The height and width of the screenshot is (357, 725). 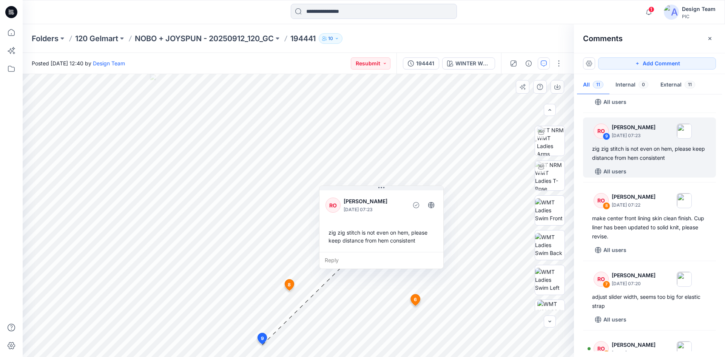 What do you see at coordinates (45, 39) in the screenshot?
I see `a: Folders` at bounding box center [45, 39].